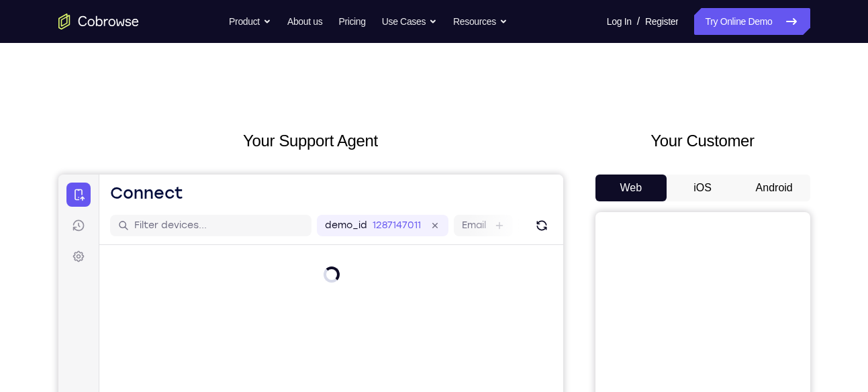 This screenshot has width=868, height=392. I want to click on label: Email, so click(415, 51).